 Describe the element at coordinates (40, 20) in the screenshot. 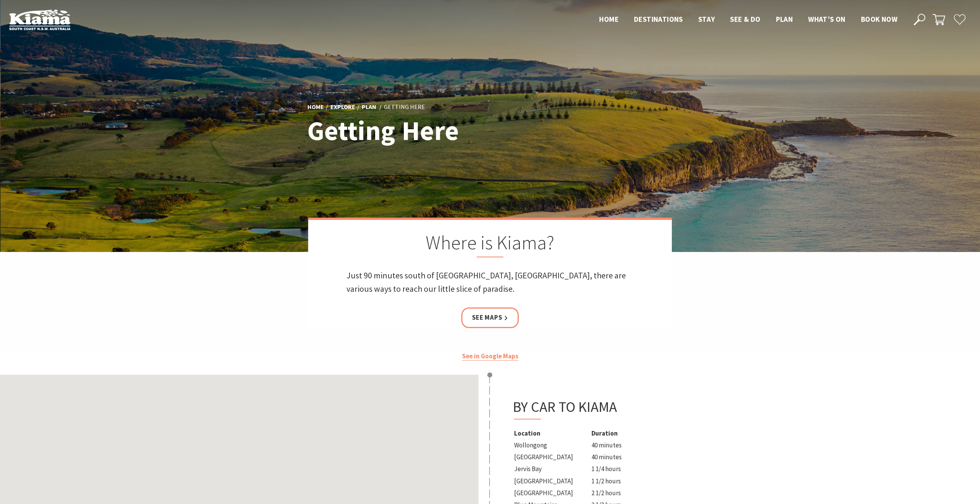

I see `img: Kiama Logo` at that location.